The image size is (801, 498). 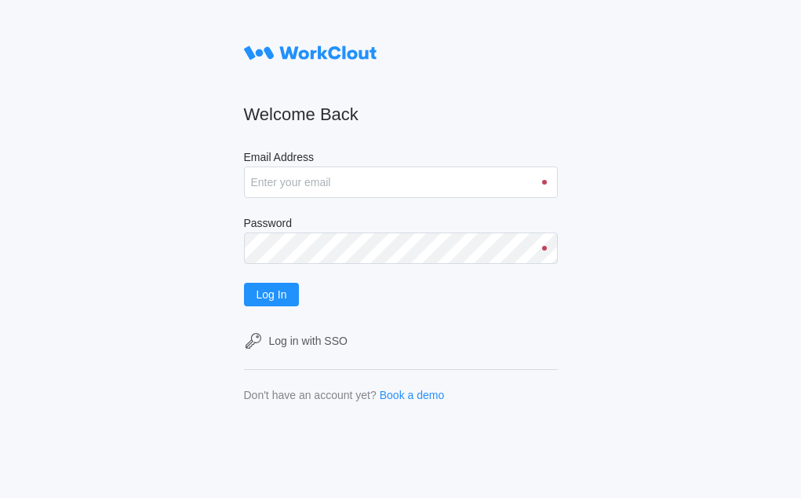 I want to click on a: Book a demo, so click(x=412, y=395).